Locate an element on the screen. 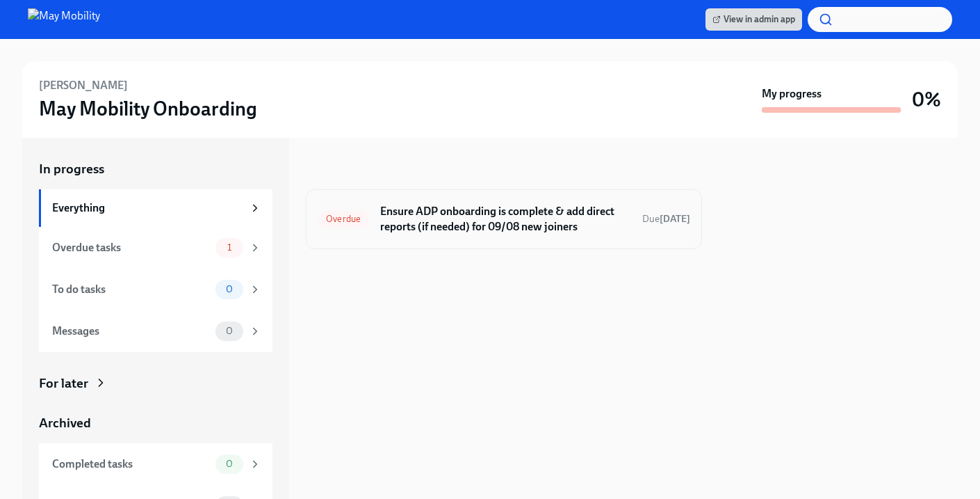  span: Due is located at coordinates (666, 219).